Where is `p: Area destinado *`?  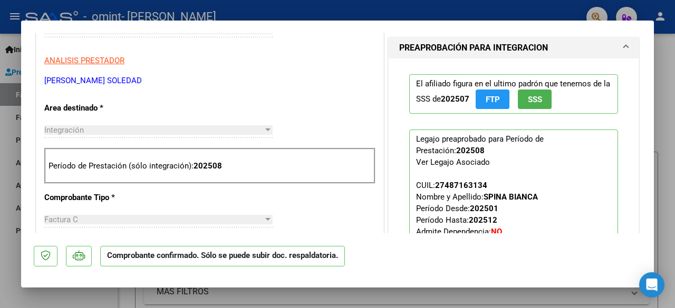 p: Area destinado * is located at coordinates (94, 108).